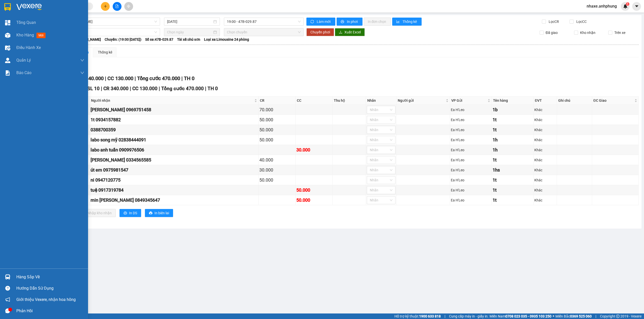 The width and height of the screenshot is (644, 319). I want to click on span: Kho hàng, so click(25, 35).